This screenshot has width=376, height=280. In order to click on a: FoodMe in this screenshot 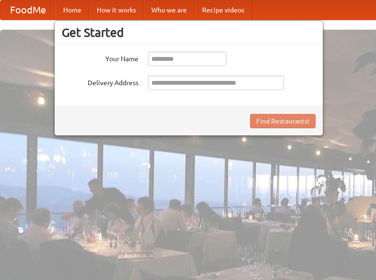, I will do `click(28, 10)`.